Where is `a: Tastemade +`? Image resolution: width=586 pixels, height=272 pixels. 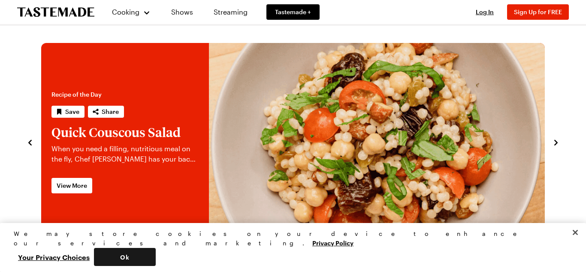
a: Tastemade + is located at coordinates (293, 12).